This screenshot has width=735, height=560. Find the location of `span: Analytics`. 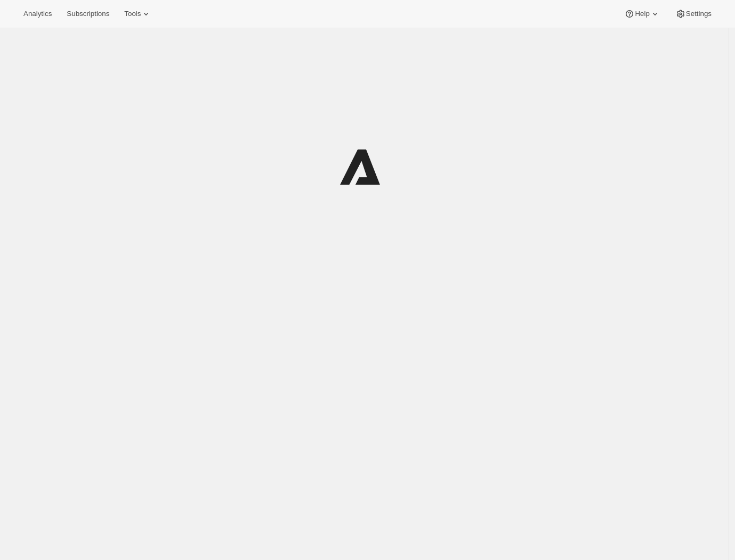

span: Analytics is located at coordinates (37, 14).